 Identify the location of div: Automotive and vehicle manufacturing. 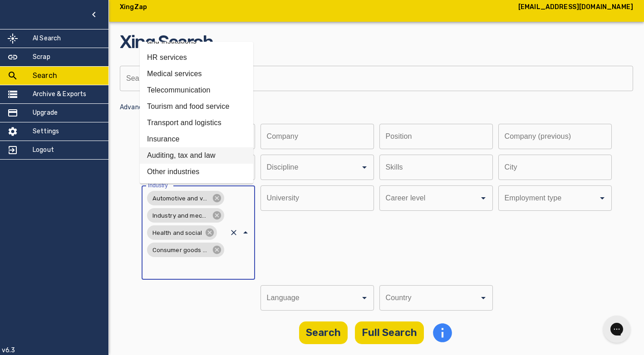
(186, 198).